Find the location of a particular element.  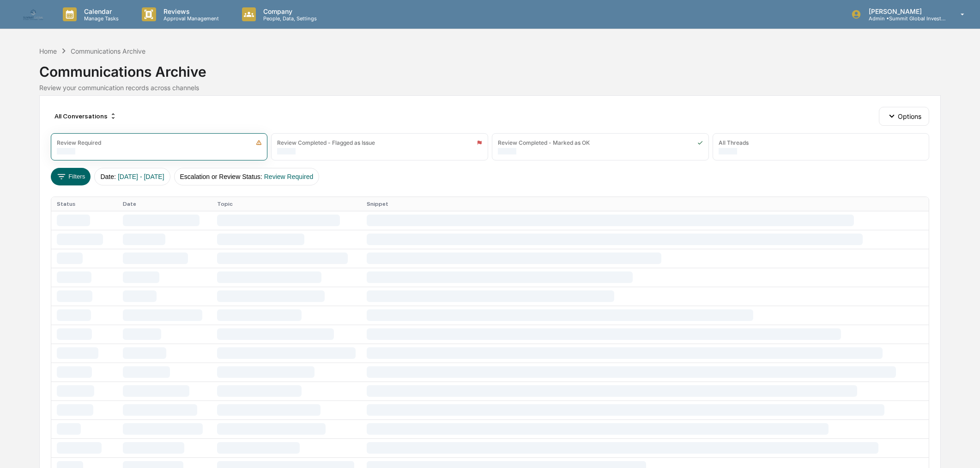

div: Home is located at coordinates (48, 51).